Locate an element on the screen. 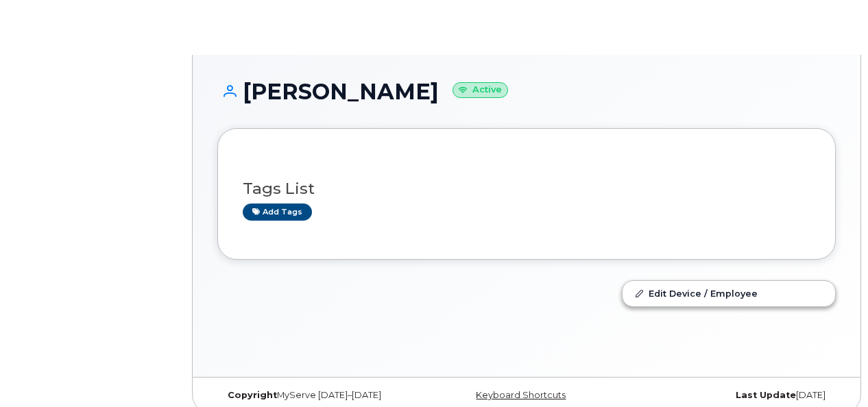  a: Add tags is located at coordinates (277, 212).